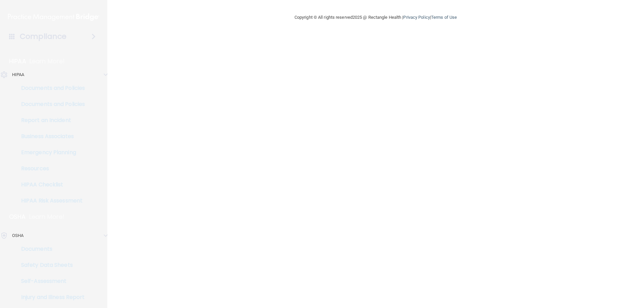 This screenshot has height=308, width=644. I want to click on p: Safety Data Sheets, so click(50, 265).